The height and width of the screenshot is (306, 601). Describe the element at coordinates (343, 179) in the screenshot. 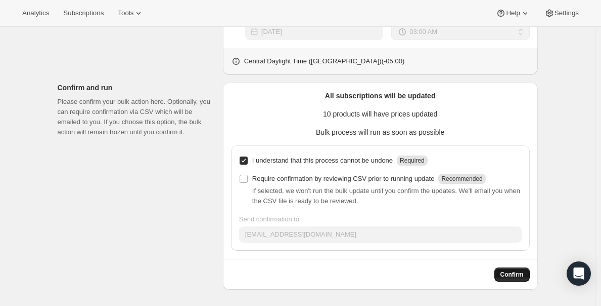

I see `p: Require confirmation by reviewing CSV prior to running update` at that location.